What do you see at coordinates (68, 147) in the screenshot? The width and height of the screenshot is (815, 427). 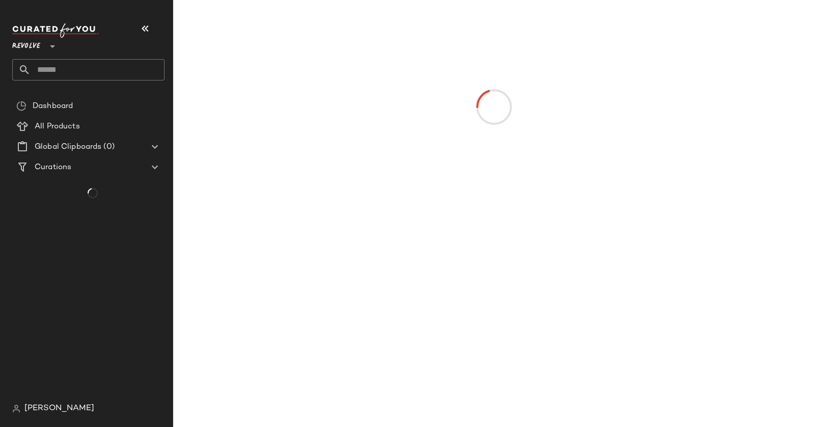 I see `span: Global Clipboards` at bounding box center [68, 147].